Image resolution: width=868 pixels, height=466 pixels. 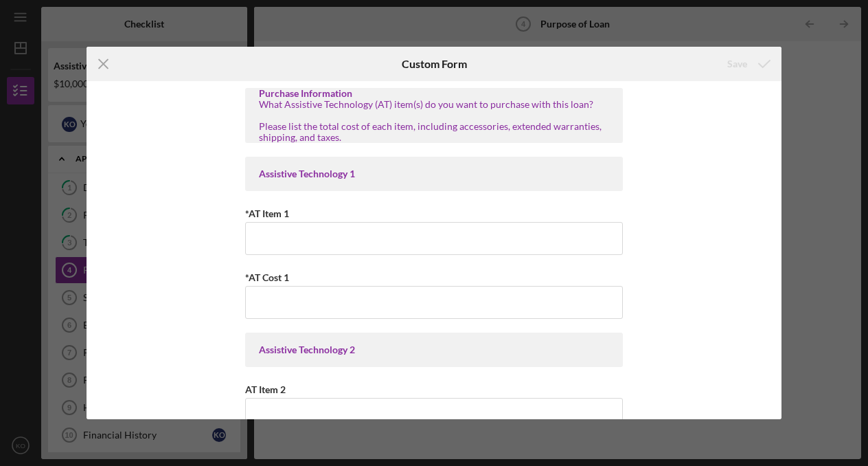 I want to click on button: Save, so click(x=747, y=64).